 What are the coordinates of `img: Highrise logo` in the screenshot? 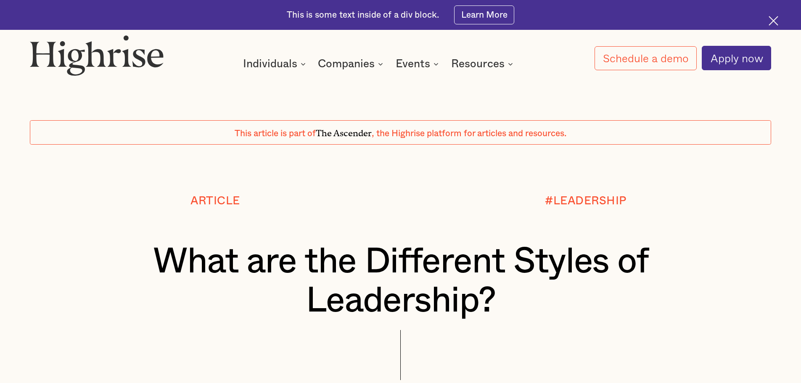 It's located at (97, 55).